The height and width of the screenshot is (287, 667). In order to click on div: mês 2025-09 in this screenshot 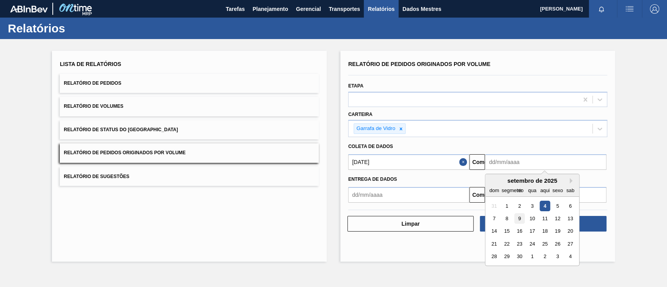, I will do `click(532, 231)`.